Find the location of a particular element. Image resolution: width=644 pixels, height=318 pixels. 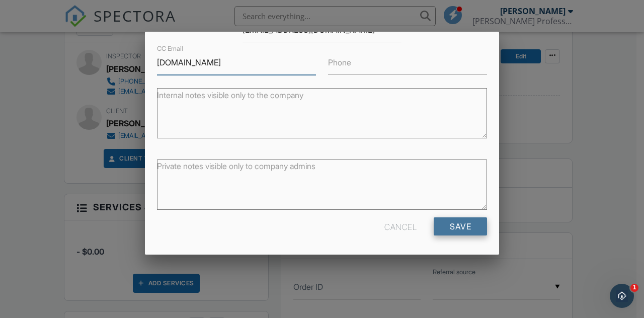

label: Phone is located at coordinates (339, 63).